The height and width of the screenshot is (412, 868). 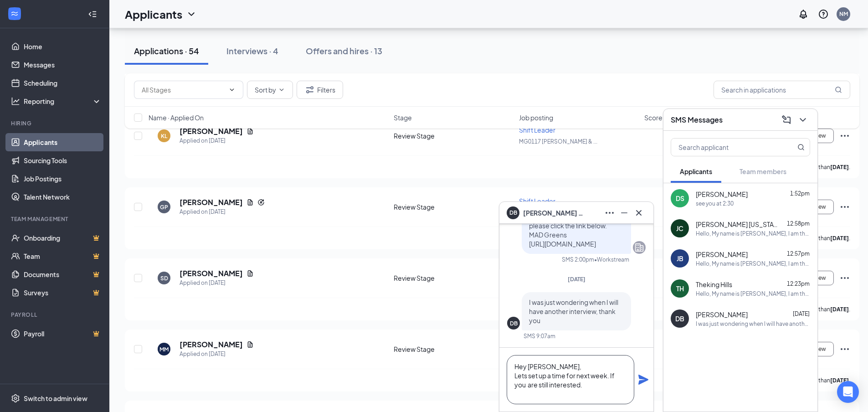 What do you see at coordinates (310, 90) in the screenshot?
I see `svg: Filter` at bounding box center [310, 90].